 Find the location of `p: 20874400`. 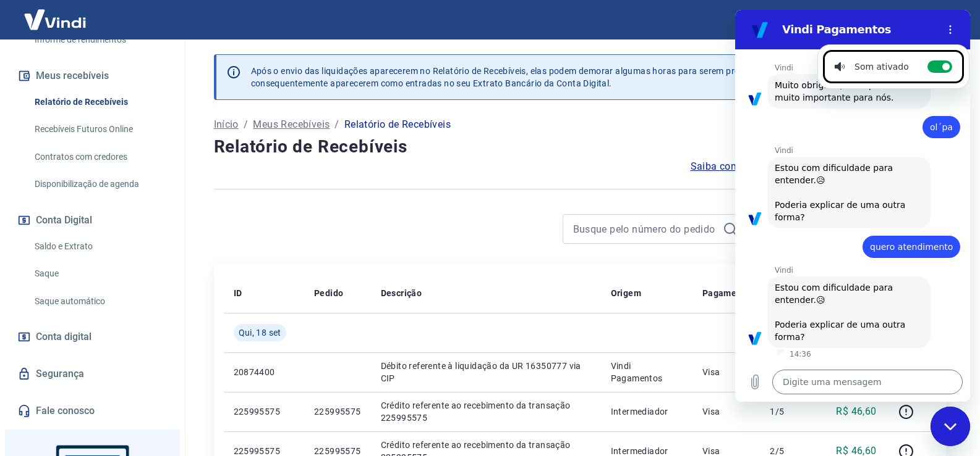

p: 20874400 is located at coordinates (264, 373).